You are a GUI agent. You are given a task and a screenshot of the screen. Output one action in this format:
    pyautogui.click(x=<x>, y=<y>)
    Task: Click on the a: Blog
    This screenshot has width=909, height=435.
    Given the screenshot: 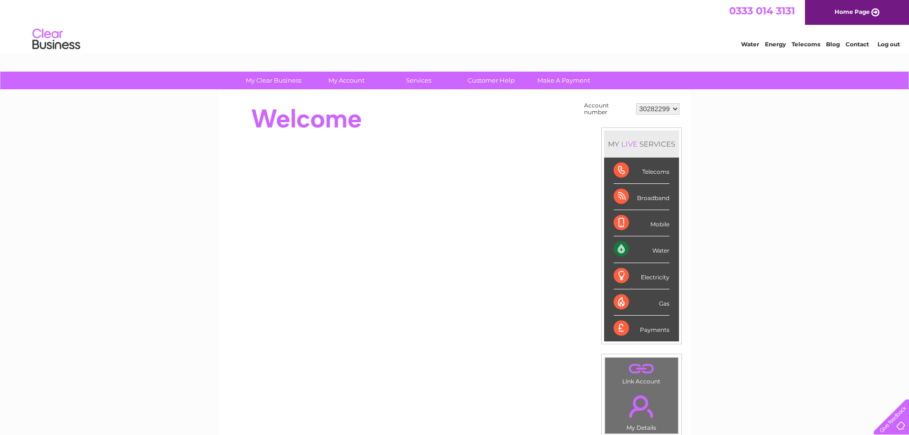 What is the action you would take?
    pyautogui.click(x=832, y=44)
    